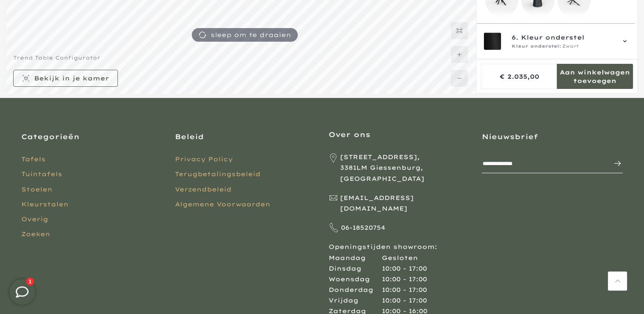  Describe the element at coordinates (203, 189) in the screenshot. I see `a: Verzendbeleid` at that location.